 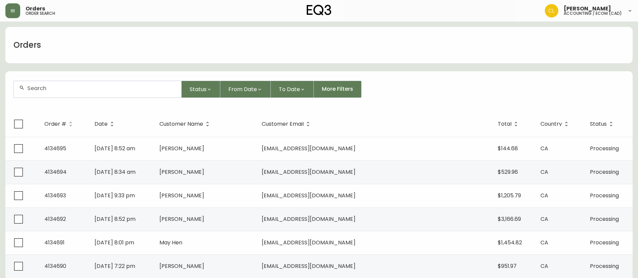 What do you see at coordinates (245, 89) in the screenshot?
I see `button: From Date` at bounding box center [245, 89].